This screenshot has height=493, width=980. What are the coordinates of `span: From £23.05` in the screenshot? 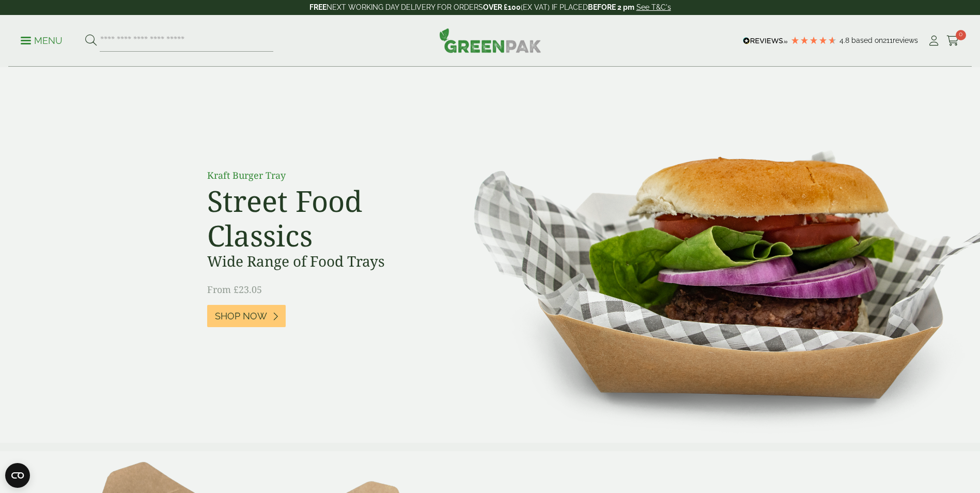 It's located at (234, 289).